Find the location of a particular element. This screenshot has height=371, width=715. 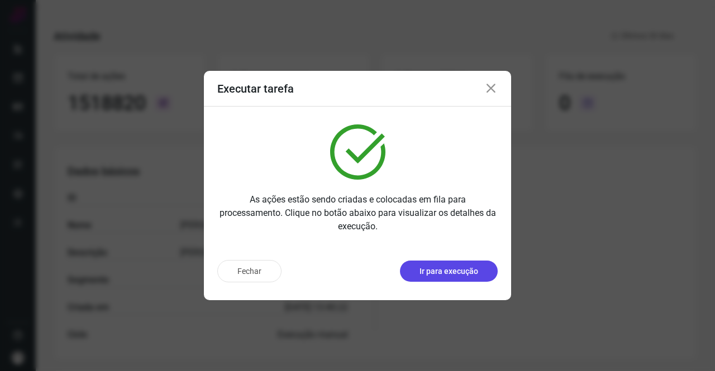

p: Ir para execução is located at coordinates (448, 271).